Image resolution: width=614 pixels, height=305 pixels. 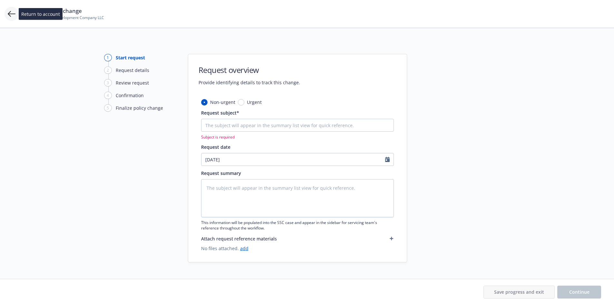 What do you see at coordinates (241, 102) in the screenshot?
I see `input: Urgent` at bounding box center [241, 102].